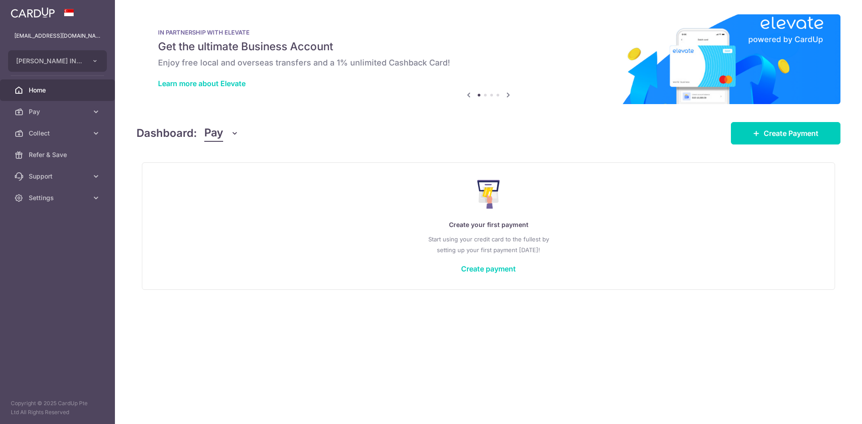 This screenshot has height=424, width=862. I want to click on h5: Get the ultimate Business Account, so click(489, 47).